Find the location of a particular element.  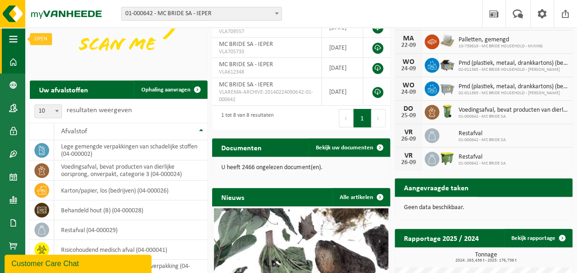

span: Voedingsafval, bevat producten van dierlijke oorsprong, onverpakt, categorie 3 is located at coordinates (513, 110).